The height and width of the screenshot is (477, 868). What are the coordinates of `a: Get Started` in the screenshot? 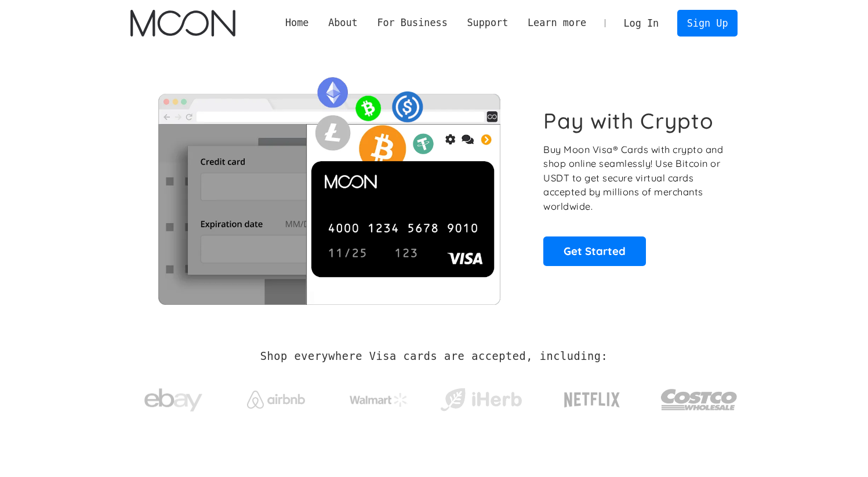 It's located at (595, 251).